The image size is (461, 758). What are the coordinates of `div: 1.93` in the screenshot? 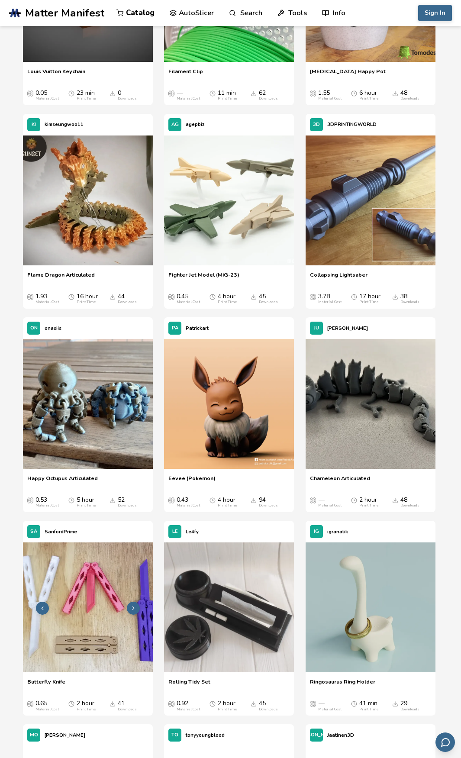 It's located at (47, 299).